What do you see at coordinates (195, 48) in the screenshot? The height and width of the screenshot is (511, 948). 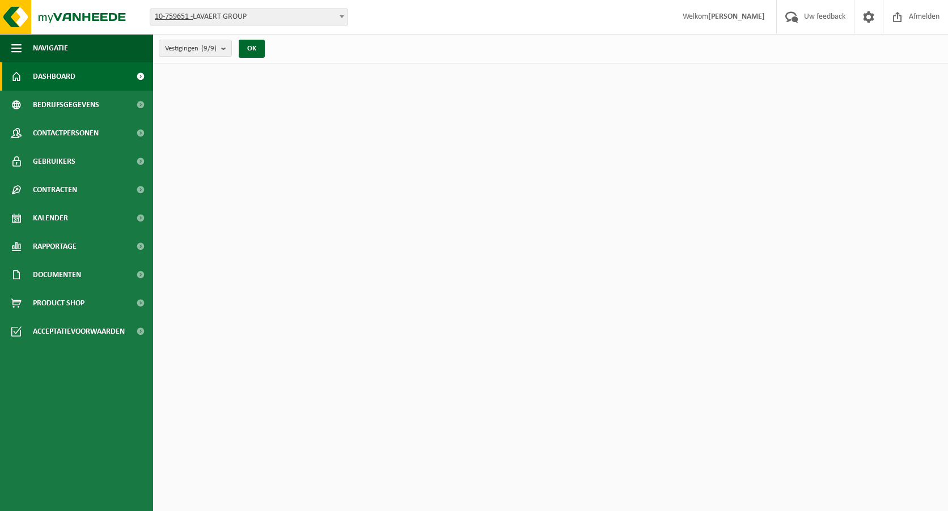 I see `button: Vestigingen(9/9)` at bounding box center [195, 48].